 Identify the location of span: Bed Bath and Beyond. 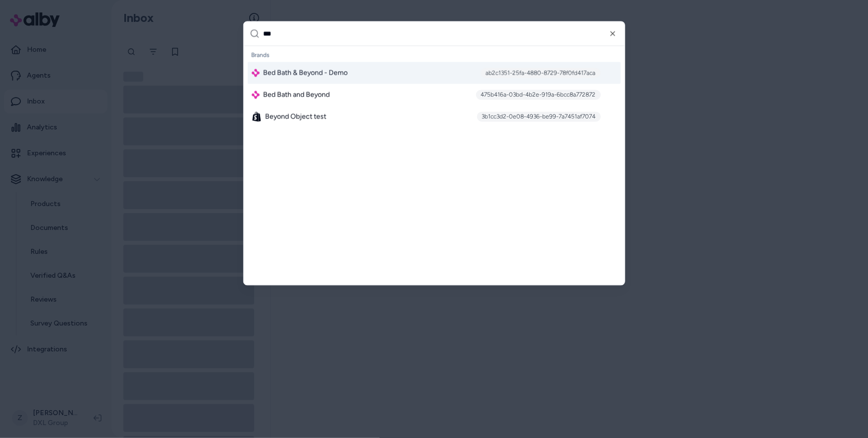
(297, 95).